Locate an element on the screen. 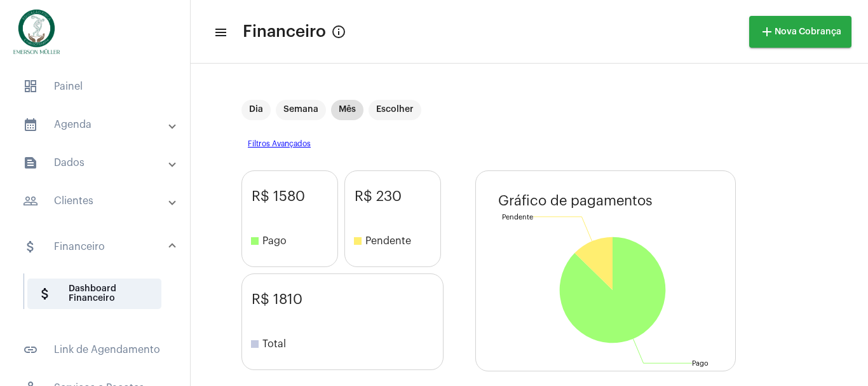 The image size is (868, 386). mat-expansion-panel-header: sidenav iconFinanceiro is located at coordinates (99, 247).